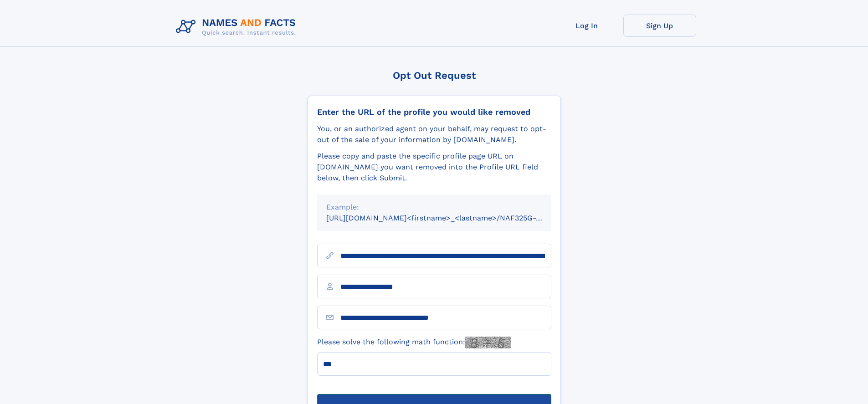  What do you see at coordinates (434, 207) in the screenshot?
I see `div: Example:` at bounding box center [434, 207].